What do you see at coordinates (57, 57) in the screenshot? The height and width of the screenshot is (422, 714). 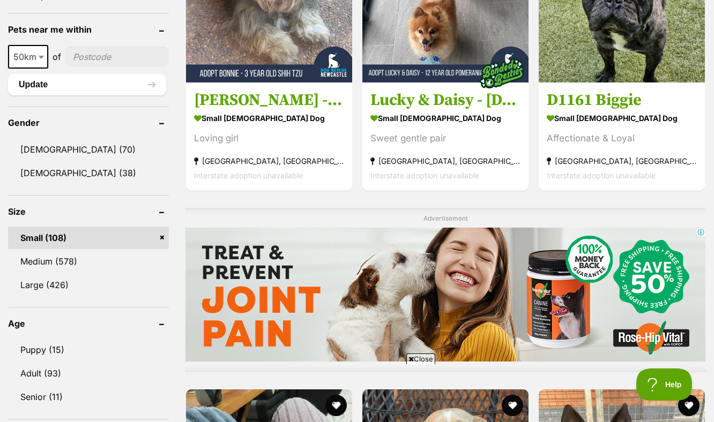 I see `span: of` at bounding box center [57, 57].